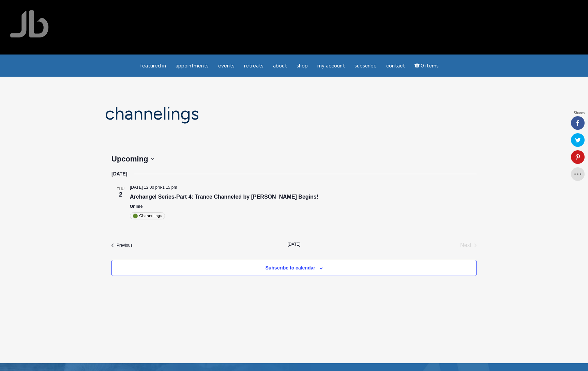 Image resolution: width=588 pixels, height=371 pixels. What do you see at coordinates (125, 246) in the screenshot?
I see `span: Previous` at bounding box center [125, 246].